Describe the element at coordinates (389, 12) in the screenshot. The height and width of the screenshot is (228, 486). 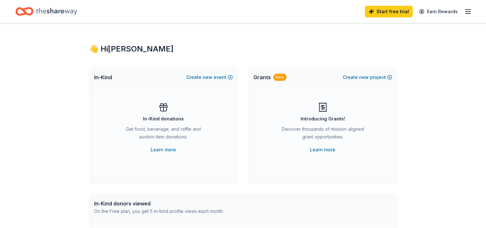
I see `a: Start free trial` at that location.